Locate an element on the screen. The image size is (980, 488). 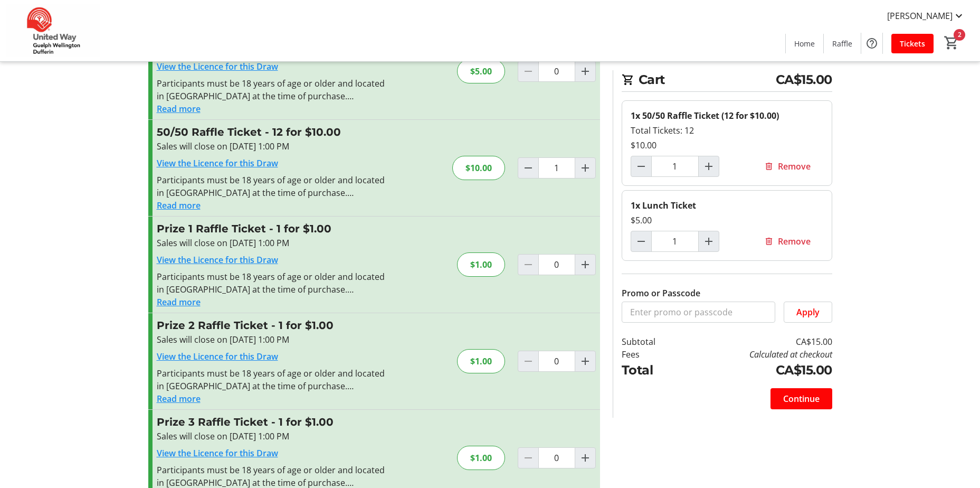
input: Prize 1 Raffle Ticket Quantity is located at coordinates (557, 265).